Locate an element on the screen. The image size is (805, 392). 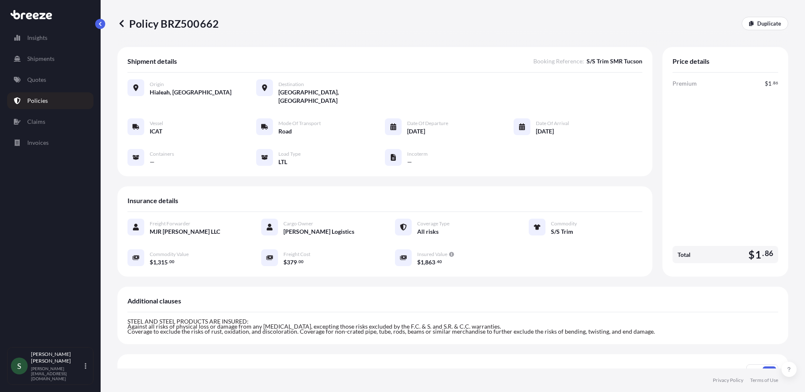
span: Shipment details is located at coordinates (152, 61).